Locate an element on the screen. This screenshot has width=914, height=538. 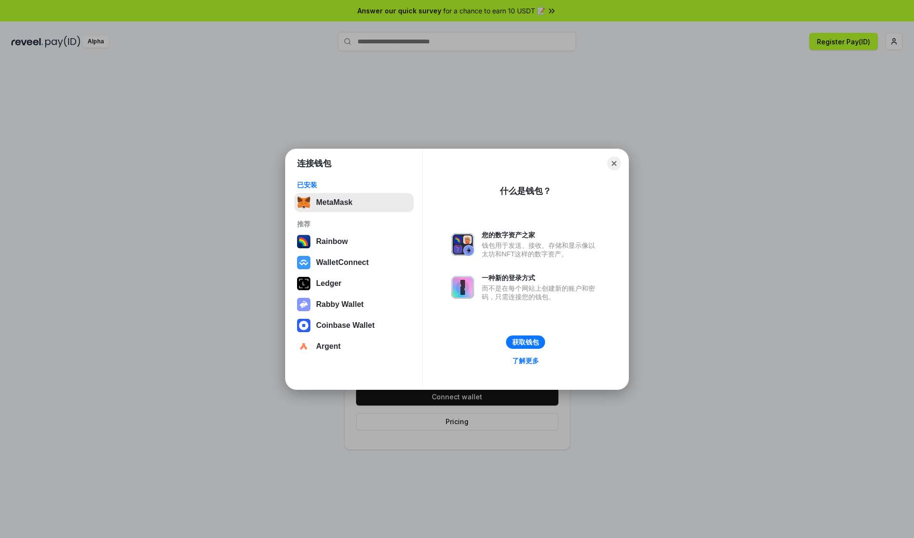
div: 什么是钱包？ is located at coordinates (526, 191).